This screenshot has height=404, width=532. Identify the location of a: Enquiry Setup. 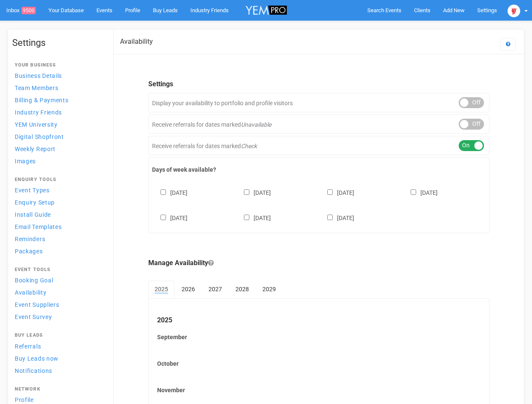
(58, 202).